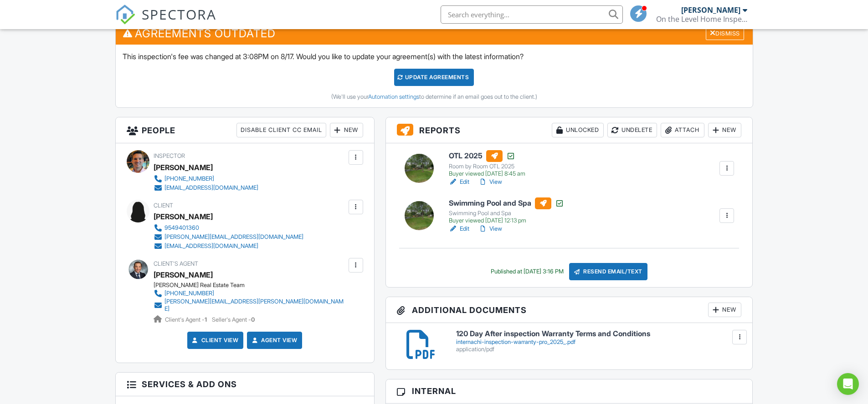  I want to click on div: (We'll use your to determine if an email goes out to the client.), so click(434, 97).